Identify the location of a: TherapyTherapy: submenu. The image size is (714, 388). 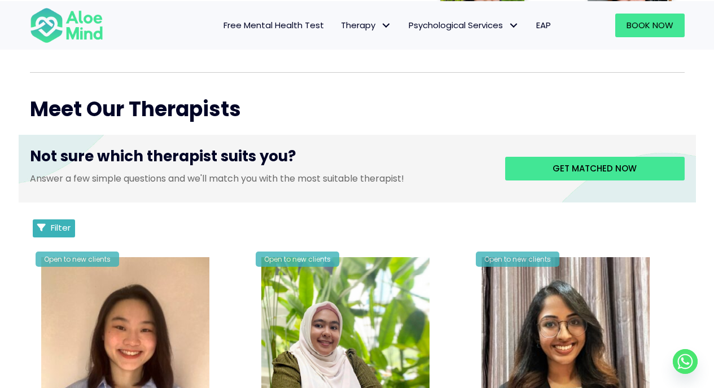
(366, 25).